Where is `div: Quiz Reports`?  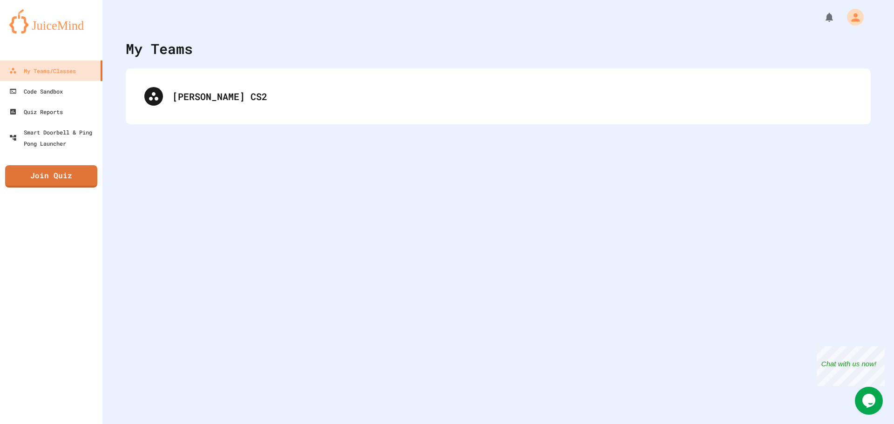
div: Quiz Reports is located at coordinates (36, 112).